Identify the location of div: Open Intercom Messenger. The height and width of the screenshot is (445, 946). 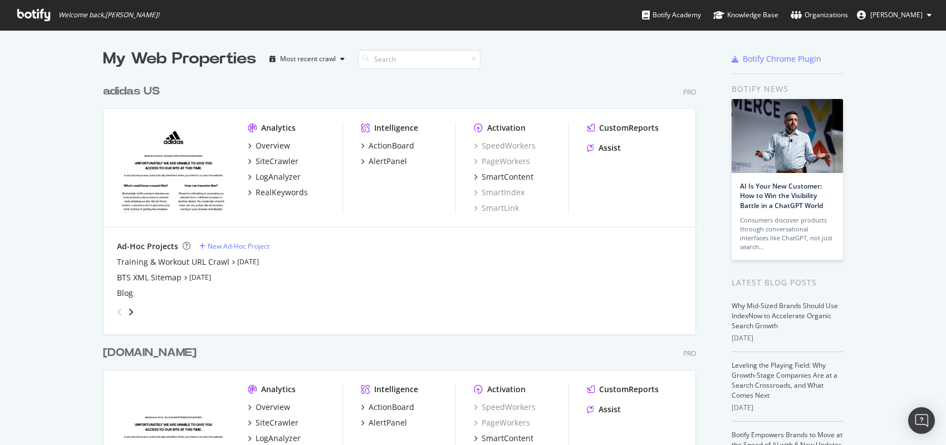
(921, 421).